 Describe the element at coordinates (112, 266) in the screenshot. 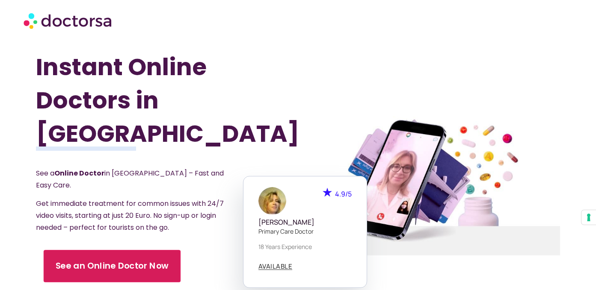

I see `a: See an Online Doctor Now` at that location.